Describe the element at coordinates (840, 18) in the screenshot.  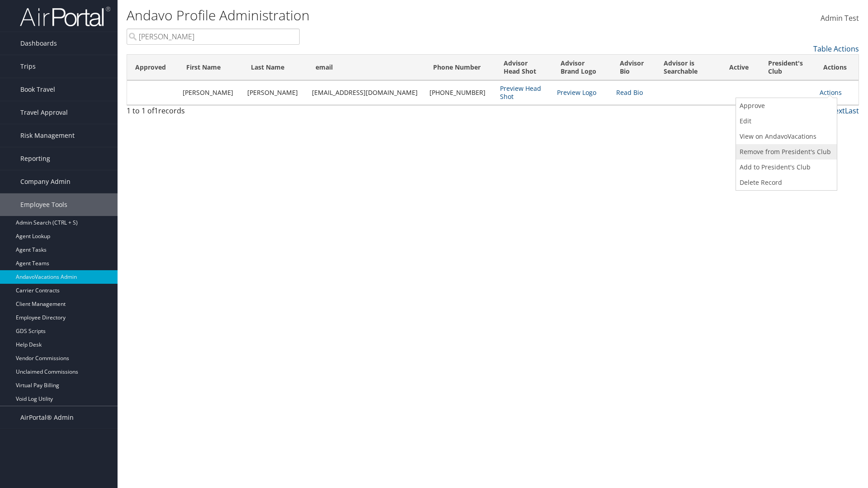
I see `a: Admin Test` at that location.